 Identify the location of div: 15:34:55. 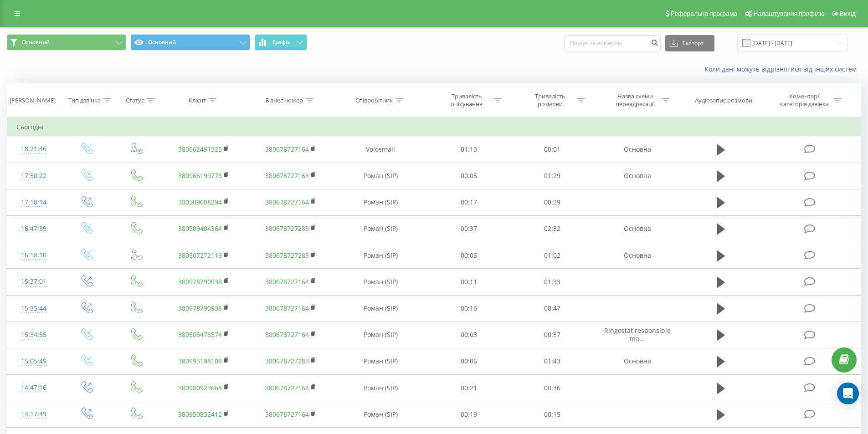
(33, 335).